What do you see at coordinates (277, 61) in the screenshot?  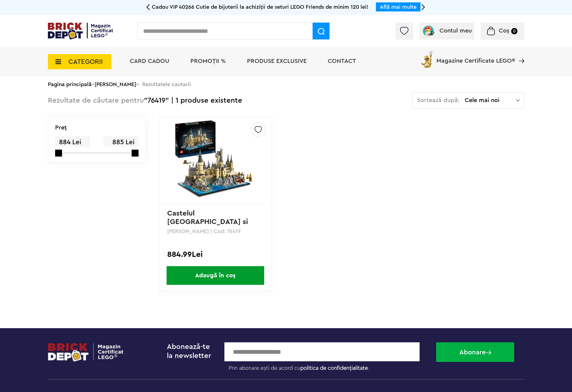 I see `span: Produse exclusive` at bounding box center [277, 61].